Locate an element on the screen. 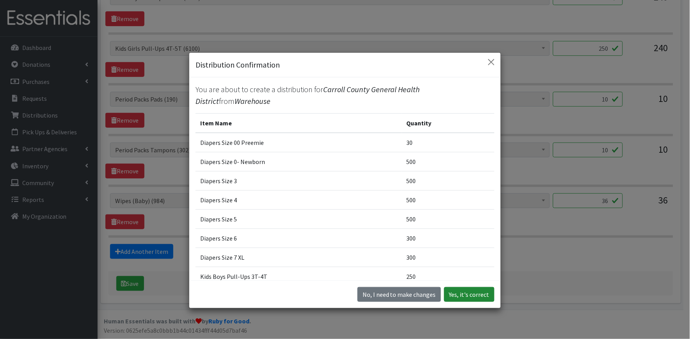 The image size is (690, 339). td: Diapers Size 5 is located at coordinates (299, 219).